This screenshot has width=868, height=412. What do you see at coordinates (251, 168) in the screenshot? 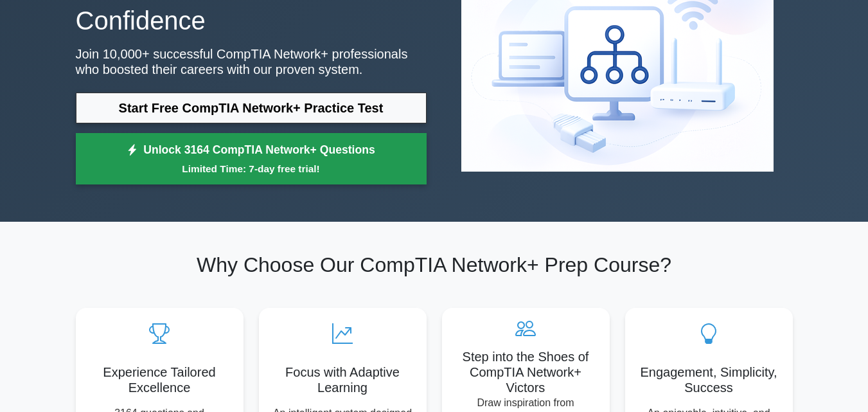
I see `small: Limited Time: 7-day free trial!` at bounding box center [251, 168].